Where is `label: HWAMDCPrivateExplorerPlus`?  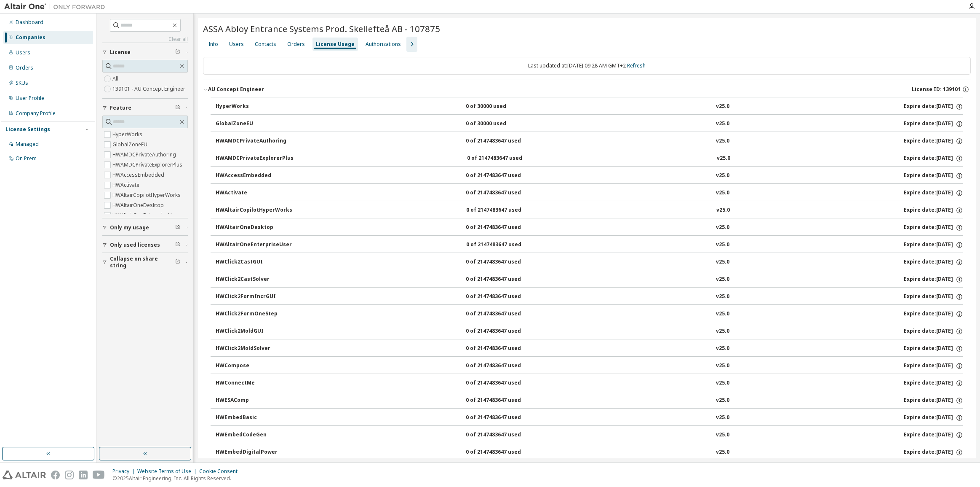
label: HWAMDCPrivateExplorerPlus is located at coordinates (148, 165).